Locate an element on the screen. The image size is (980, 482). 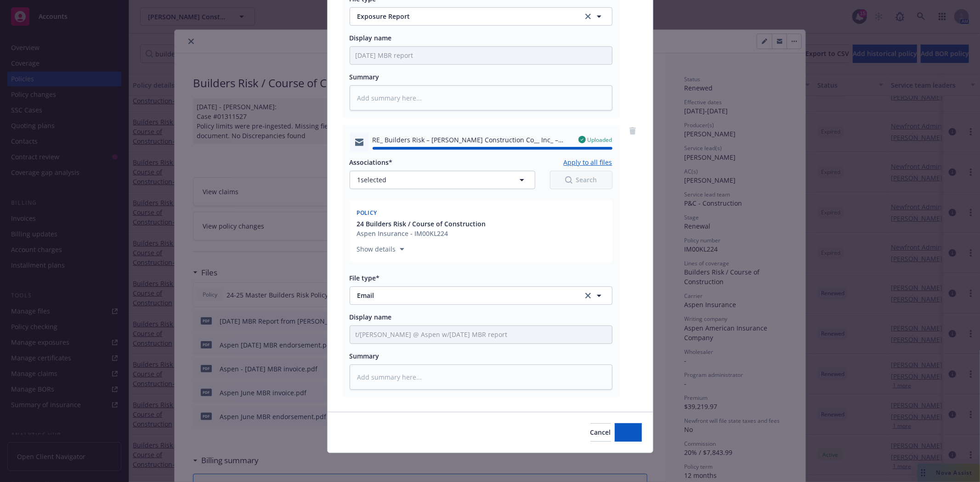
input: Add display name here... is located at coordinates (481, 334).